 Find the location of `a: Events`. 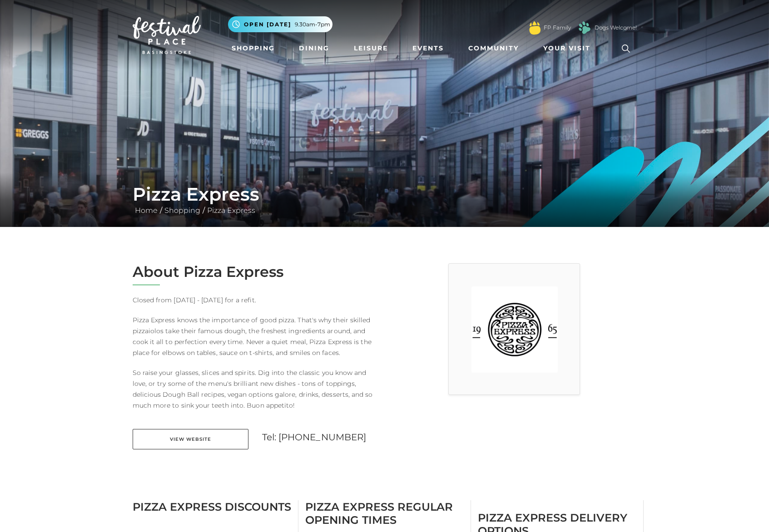

a: Events is located at coordinates (428, 48).